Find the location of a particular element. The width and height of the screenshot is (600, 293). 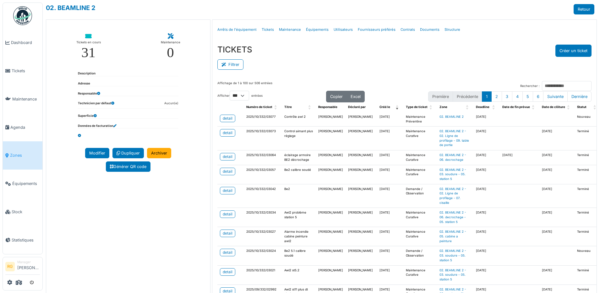

td: Demande / Observation is located at coordinates (420, 256).